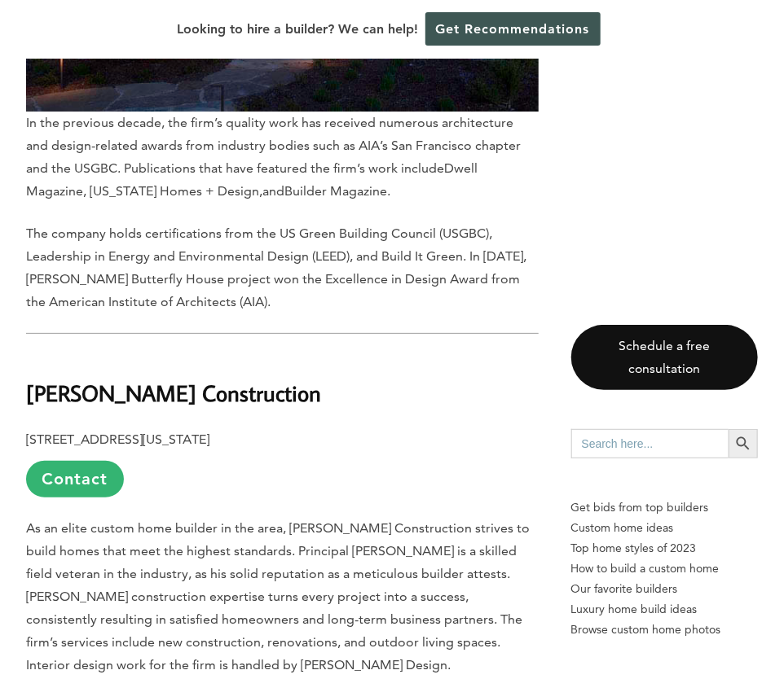 Image resolution: width=784 pixels, height=679 pixels. Describe the element at coordinates (665, 569) in the screenshot. I see `a: How to build a custom home` at that location.